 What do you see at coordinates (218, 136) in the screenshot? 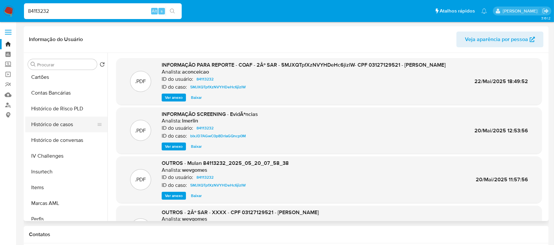
I see `a: bIxJD7AGwC0p8DrIaGQncp0M` at bounding box center [218, 136].